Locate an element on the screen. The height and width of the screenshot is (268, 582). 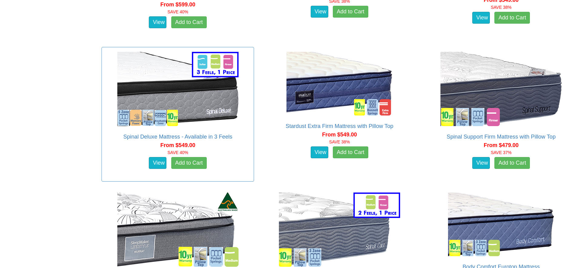
img: Stardust Extra Firm Mattress with Pillow Top is located at coordinates (339, 84).